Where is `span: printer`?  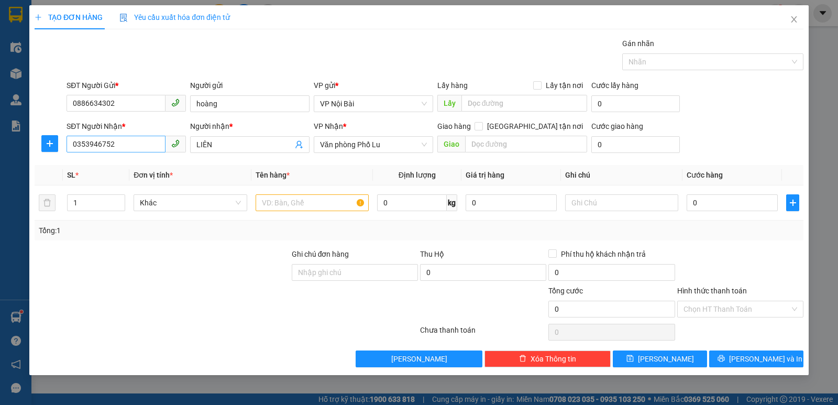
span: printer is located at coordinates (721, 359).